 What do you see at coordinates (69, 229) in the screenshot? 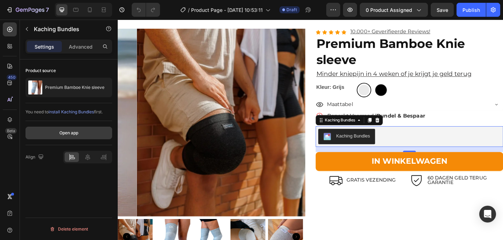
I see `div: Delete element` at bounding box center [69, 229].